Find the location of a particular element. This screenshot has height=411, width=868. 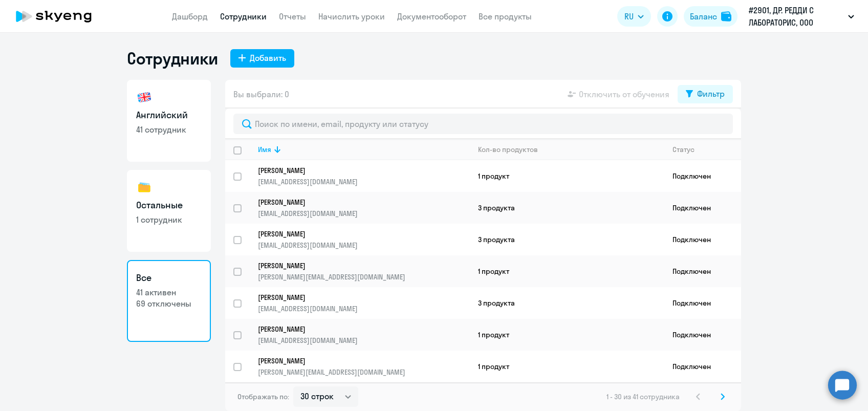

div: Баланс is located at coordinates (703, 16).